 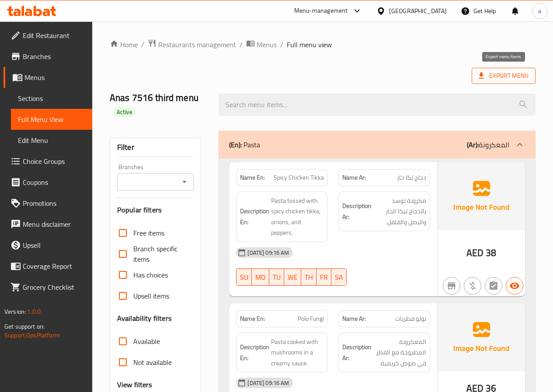 I want to click on nav: breadcrumb, so click(x=323, y=44).